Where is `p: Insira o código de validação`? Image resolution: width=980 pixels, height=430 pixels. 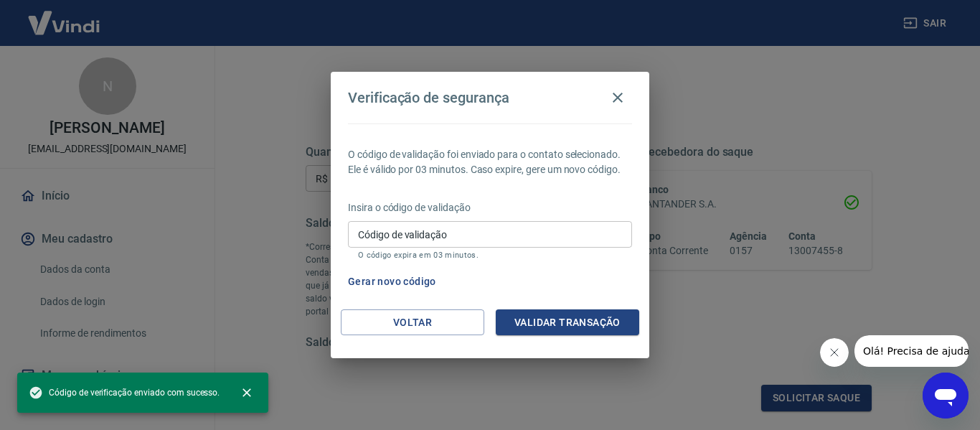
p: Insira o código de validação is located at coordinates (490, 207).